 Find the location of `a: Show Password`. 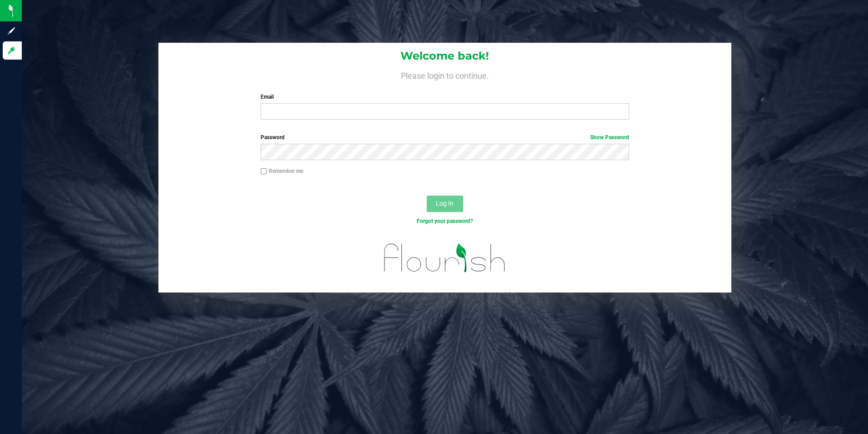

a: Show Password is located at coordinates (610, 137).